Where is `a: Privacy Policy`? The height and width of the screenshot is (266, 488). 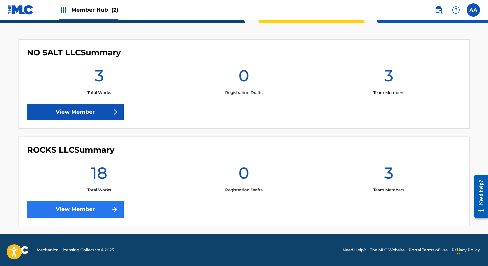 a: Privacy Policy is located at coordinates (465, 250).